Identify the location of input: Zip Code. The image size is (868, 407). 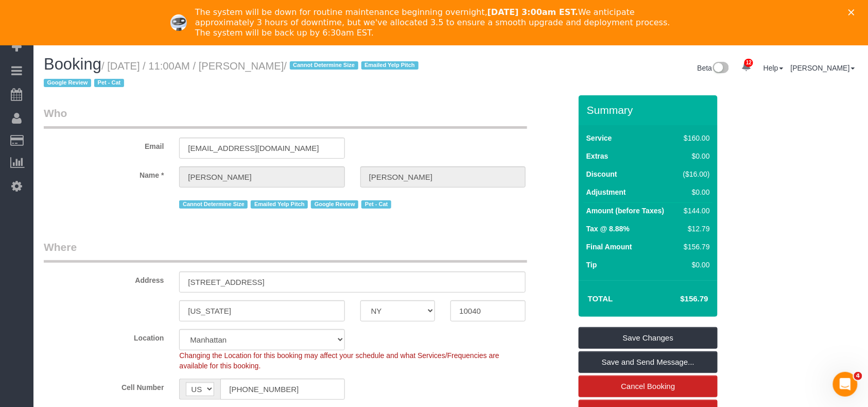
(488, 310).